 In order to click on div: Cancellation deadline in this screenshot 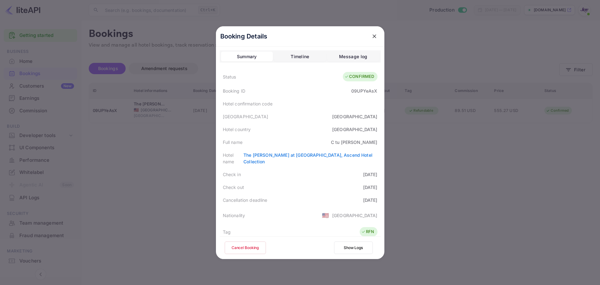, I will do `click(245, 200)`.